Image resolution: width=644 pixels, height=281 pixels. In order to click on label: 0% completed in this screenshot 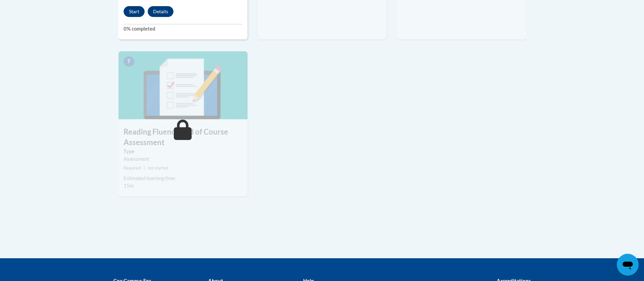, I will do `click(183, 29)`.